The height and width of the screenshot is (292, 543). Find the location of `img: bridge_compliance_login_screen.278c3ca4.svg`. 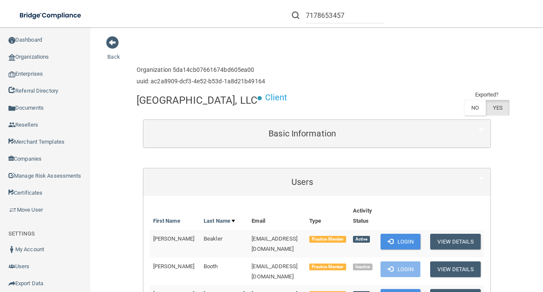

img: bridge_compliance_login_screen.278c3ca4.svg is located at coordinates (51, 15).